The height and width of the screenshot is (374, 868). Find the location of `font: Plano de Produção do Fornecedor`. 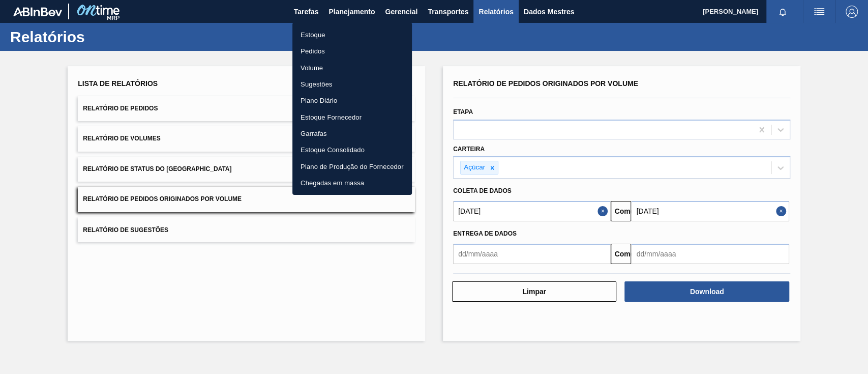

font: Plano de Produção do Fornecedor is located at coordinates (351, 166).